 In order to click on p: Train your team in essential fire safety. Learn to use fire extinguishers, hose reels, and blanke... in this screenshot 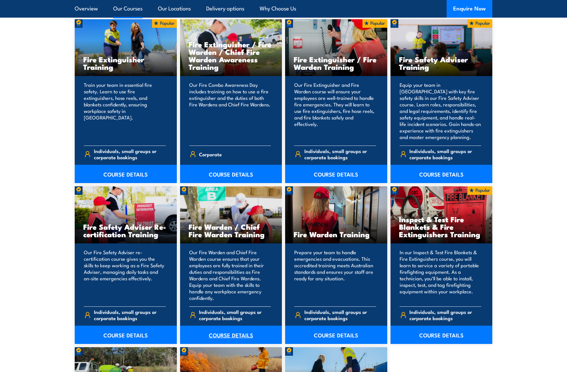, I will do `click(125, 111)`.